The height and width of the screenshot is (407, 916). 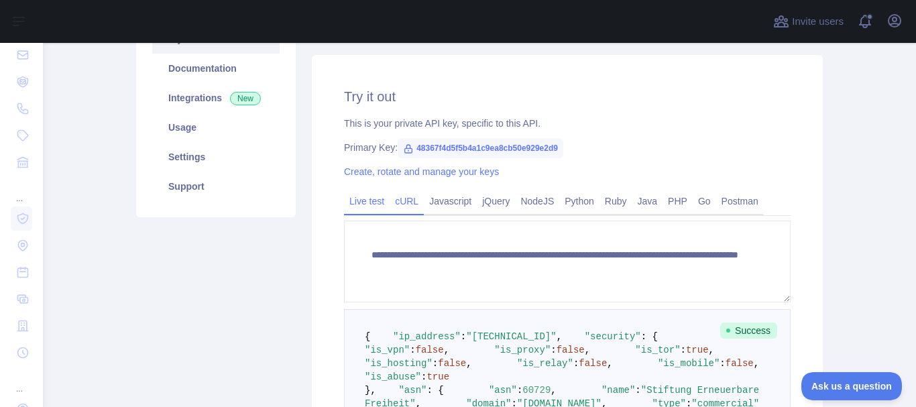 I want to click on div: Primary Key:, so click(x=567, y=147).